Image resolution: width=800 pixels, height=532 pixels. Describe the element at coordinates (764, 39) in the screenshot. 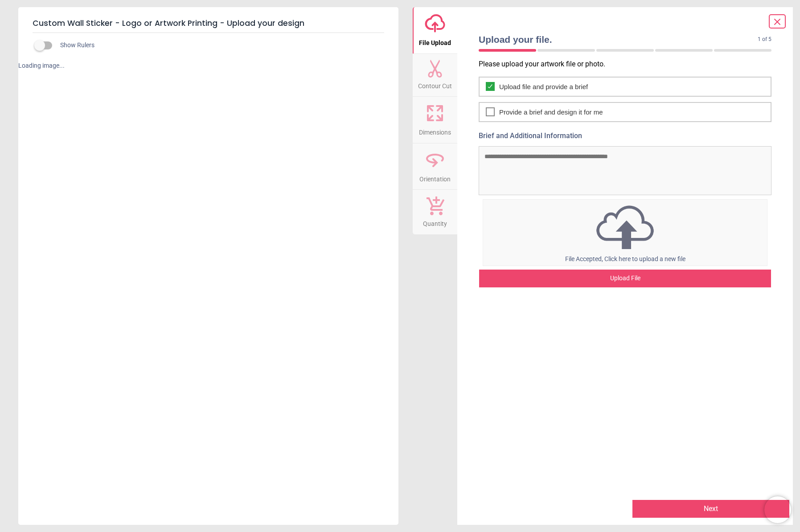

I see `span: 1 of 5` at that location.